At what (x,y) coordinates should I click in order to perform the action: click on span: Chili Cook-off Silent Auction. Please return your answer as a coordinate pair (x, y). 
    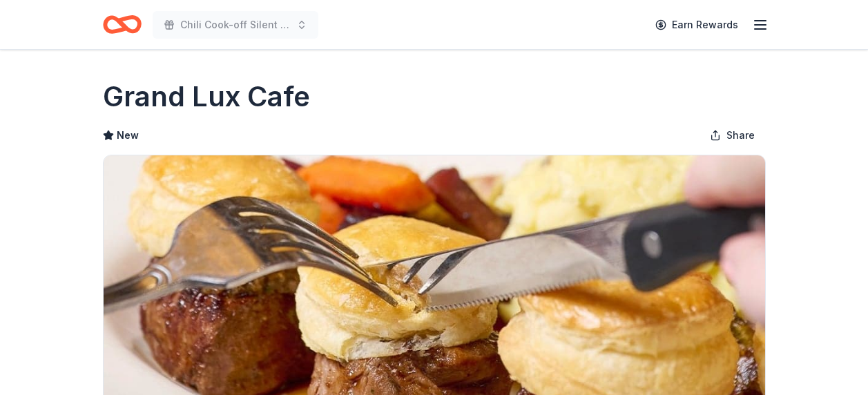
    Looking at the image, I should click on (235, 25).